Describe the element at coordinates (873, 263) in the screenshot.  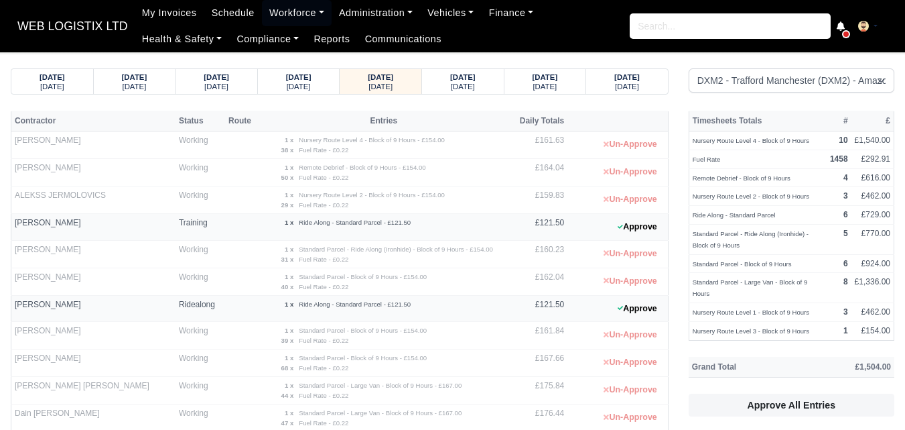
I see `td: £924.00` at that location.